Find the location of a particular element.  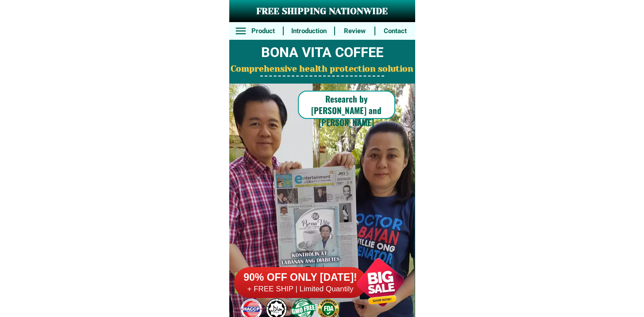

h3: FREE SHIPPING NATIONWIDE is located at coordinates (322, 12).